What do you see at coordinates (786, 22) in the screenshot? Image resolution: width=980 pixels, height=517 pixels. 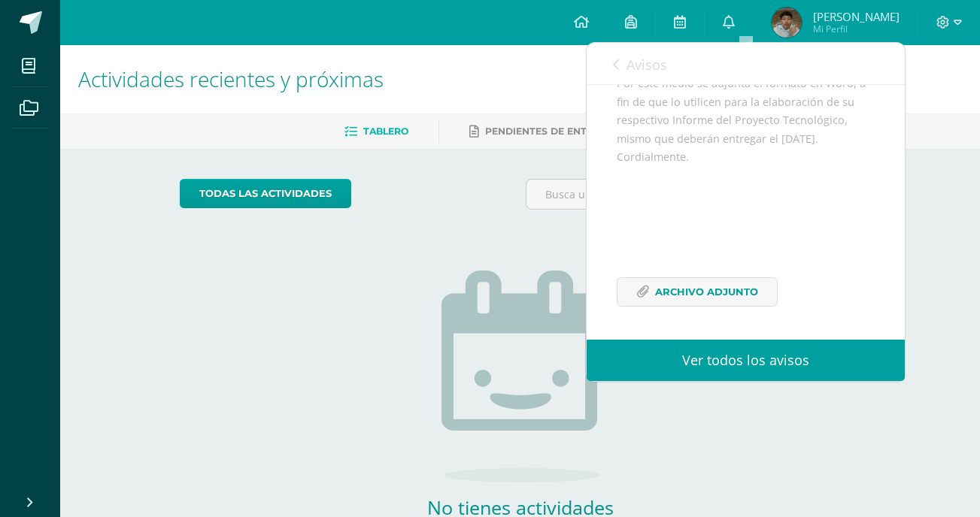 I see `img: 7ae2895e5327fb7d9bac5f92124a37e4.png` at bounding box center [786, 22].